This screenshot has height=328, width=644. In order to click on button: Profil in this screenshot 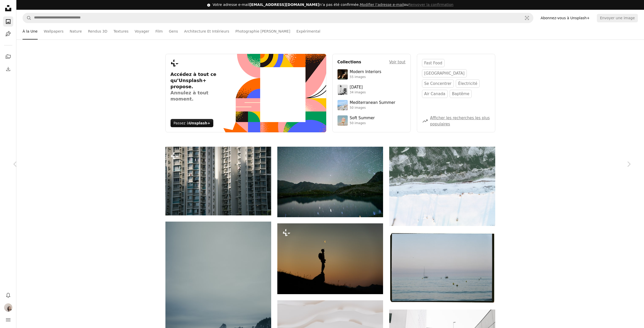, I will do `click(8, 307)`.